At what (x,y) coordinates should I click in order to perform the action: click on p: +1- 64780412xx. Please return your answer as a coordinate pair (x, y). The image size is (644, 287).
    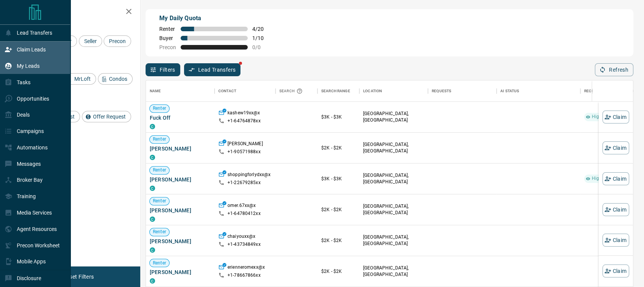
    Looking at the image, I should click on (244, 214).